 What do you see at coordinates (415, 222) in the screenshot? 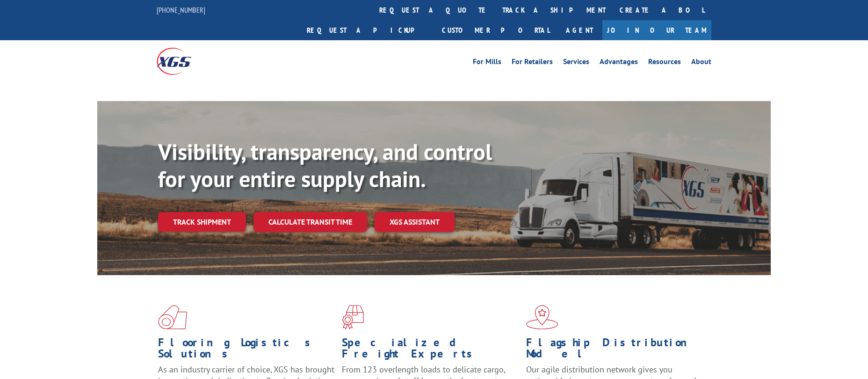
I see `a: XGS ASSISTANT` at bounding box center [415, 222].